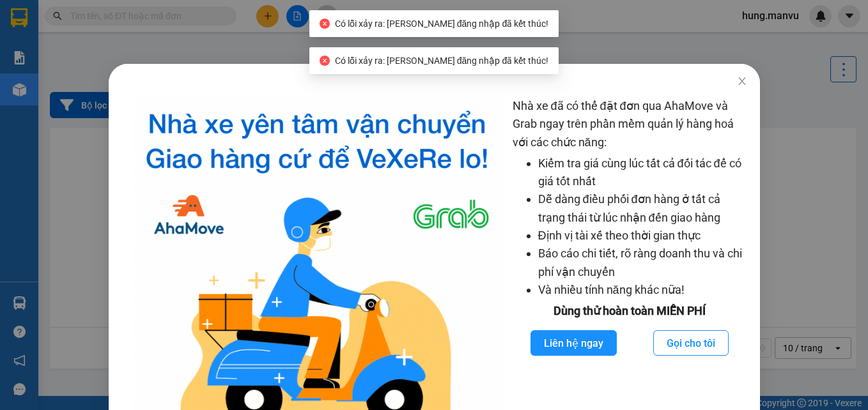 The width and height of the screenshot is (868, 410). I want to click on span: close, so click(741, 81).